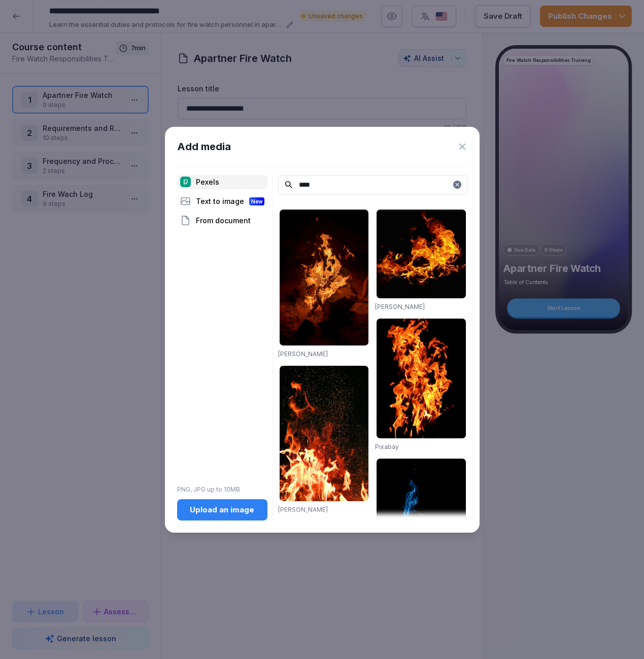 The width and height of the screenshot is (644, 659). What do you see at coordinates (222, 510) in the screenshot?
I see `button: Upload an image` at bounding box center [222, 510].